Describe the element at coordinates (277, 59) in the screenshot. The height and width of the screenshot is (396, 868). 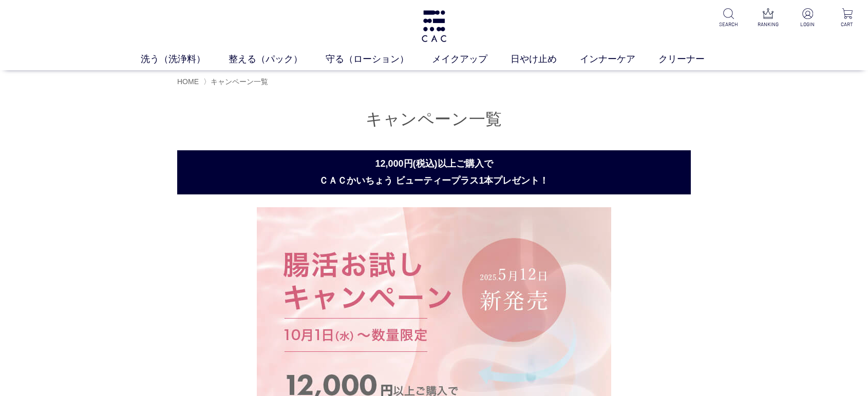
I see `a: 整える（パック）` at that location.